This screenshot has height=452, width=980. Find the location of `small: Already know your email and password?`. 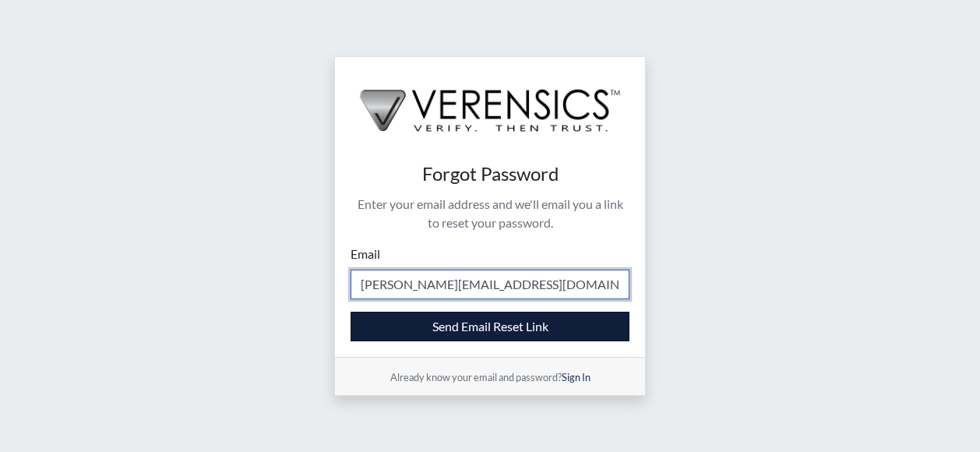

small: Already know your email and password? is located at coordinates (490, 377).